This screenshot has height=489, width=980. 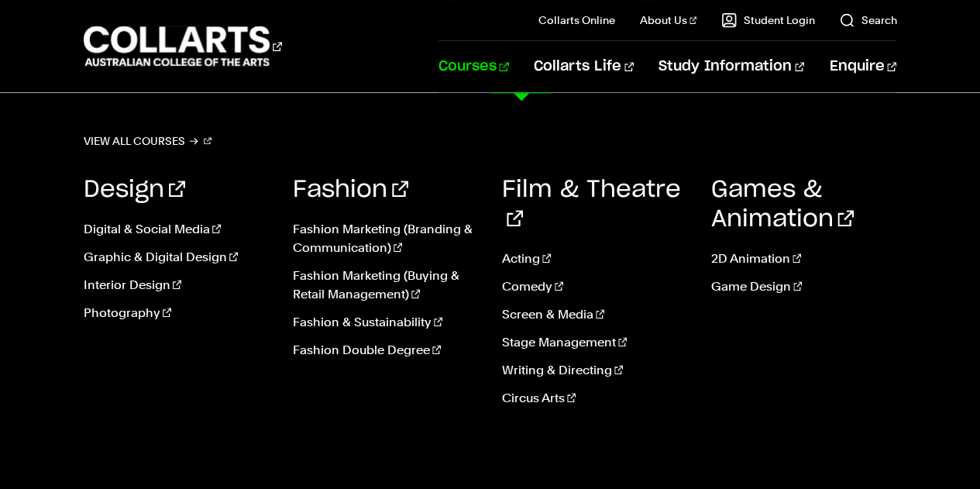 What do you see at coordinates (862, 67) in the screenshot?
I see `a: Enquire` at bounding box center [862, 67].